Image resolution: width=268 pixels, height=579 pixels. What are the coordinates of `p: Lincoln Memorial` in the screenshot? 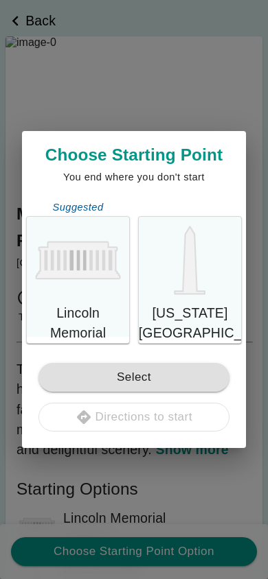 It's located at (78, 323).